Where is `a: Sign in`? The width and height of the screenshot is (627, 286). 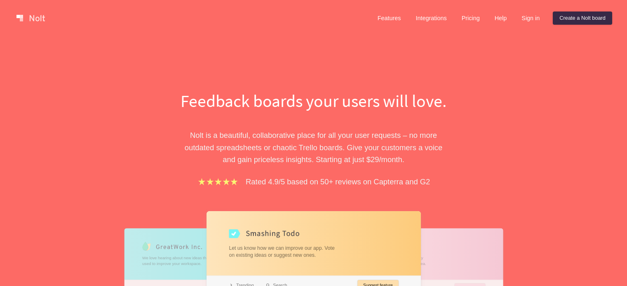
a: Sign in is located at coordinates (530, 18).